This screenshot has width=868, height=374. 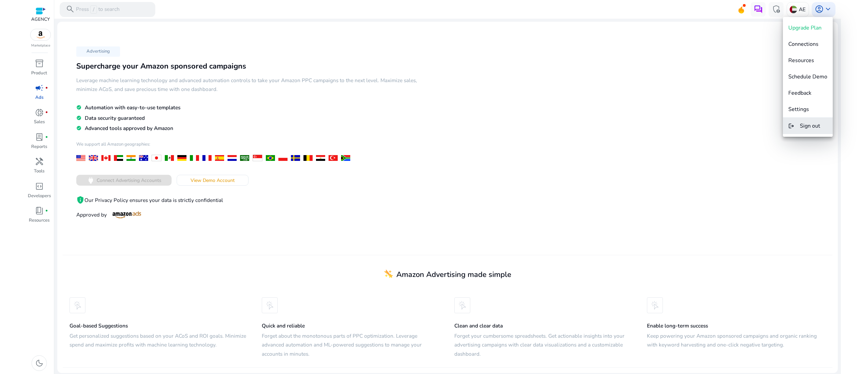 I want to click on span: Schedule Demo, so click(x=808, y=77).